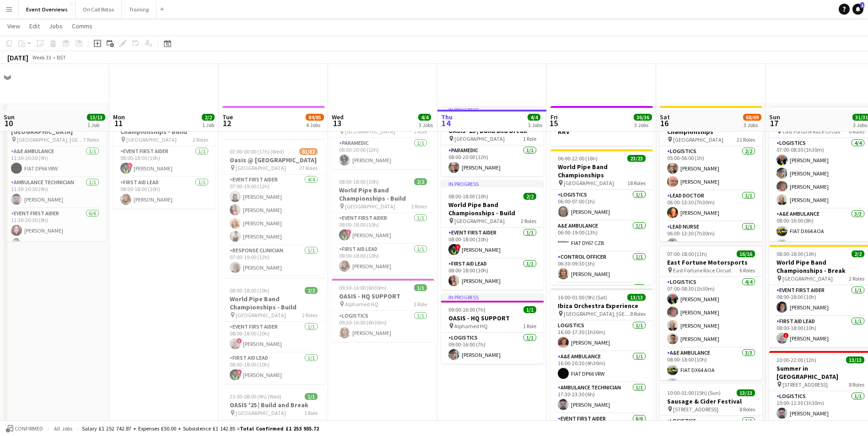  Describe the element at coordinates (118, 123) in the screenshot. I see `span: 11` at that location.